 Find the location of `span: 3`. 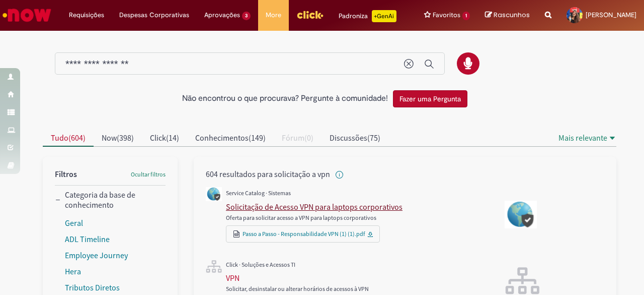

span: 3 is located at coordinates (246, 15).